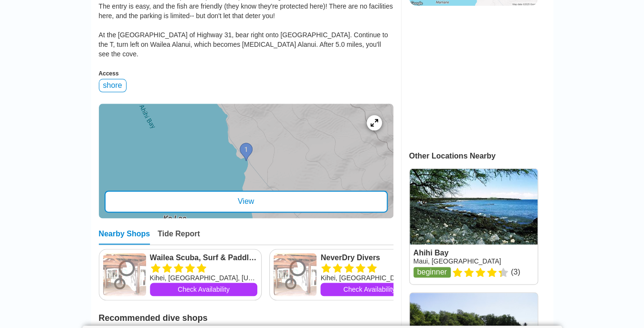  Describe the element at coordinates (369, 258) in the screenshot. I see `a: NeverDry Divers` at that location.